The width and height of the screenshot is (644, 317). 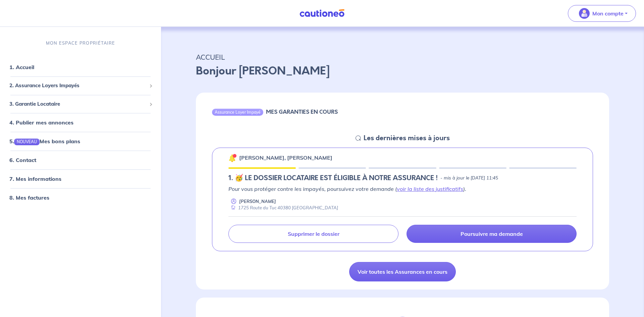 I want to click on p: Mon compte, so click(x=608, y=13).